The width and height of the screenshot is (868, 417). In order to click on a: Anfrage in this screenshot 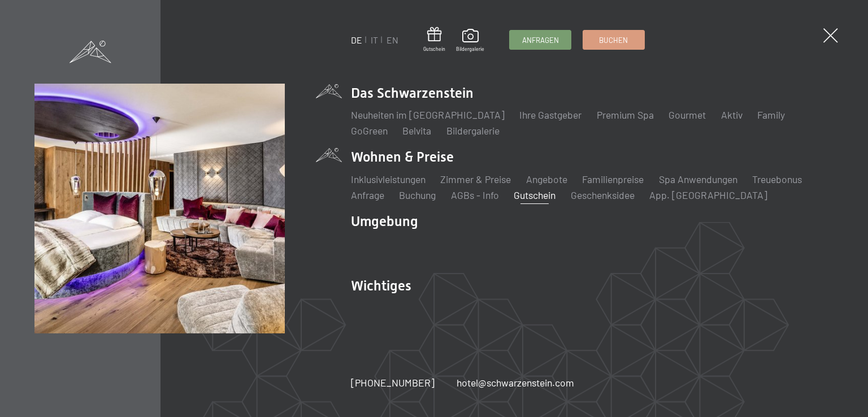, I will do `click(367, 195)`.